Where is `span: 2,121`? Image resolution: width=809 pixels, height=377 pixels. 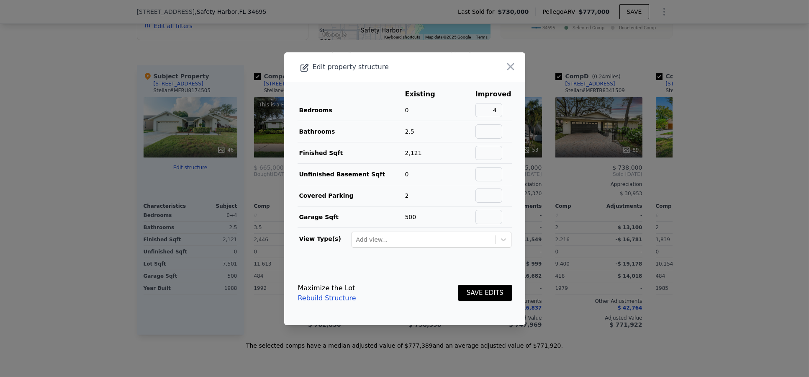 span: 2,121 is located at coordinates (414, 153).